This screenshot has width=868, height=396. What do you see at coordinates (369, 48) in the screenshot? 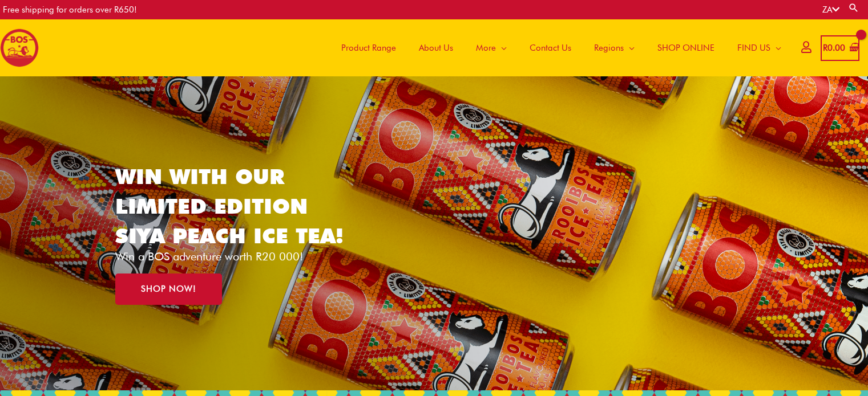
I see `a: Product Range` at bounding box center [369, 48].